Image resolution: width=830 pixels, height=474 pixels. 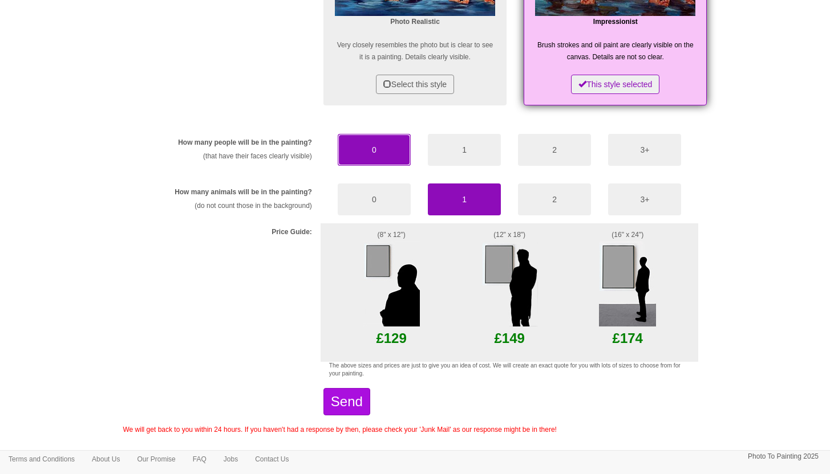 What do you see at coordinates (391, 284) in the screenshot?
I see `img: Example size of a small painting` at bounding box center [391, 284].